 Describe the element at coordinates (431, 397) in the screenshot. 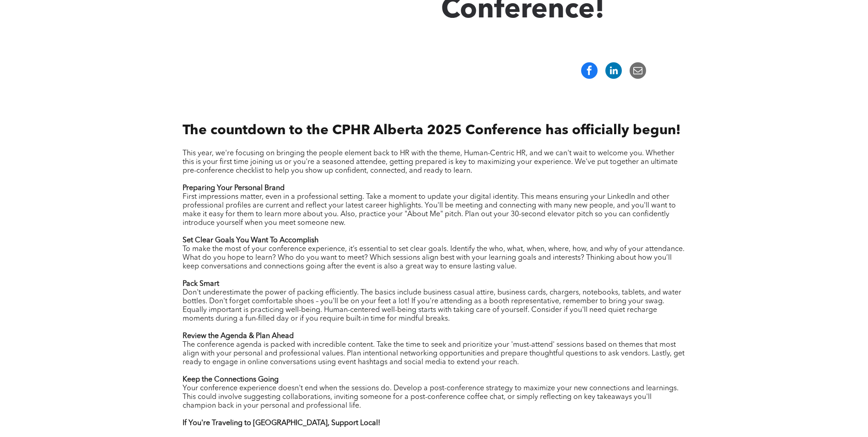

I see `span: Your conference experience doesn't end when the sessions do. Develop a post-conference strategy t...` at that location.